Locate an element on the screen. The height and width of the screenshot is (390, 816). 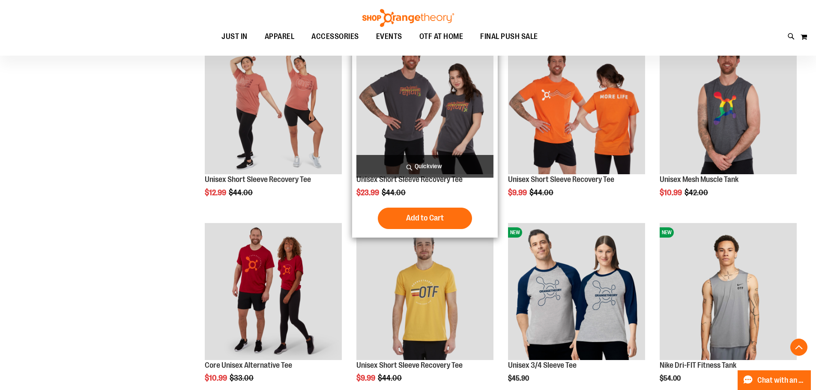
span: Quickview is located at coordinates (425, 166).